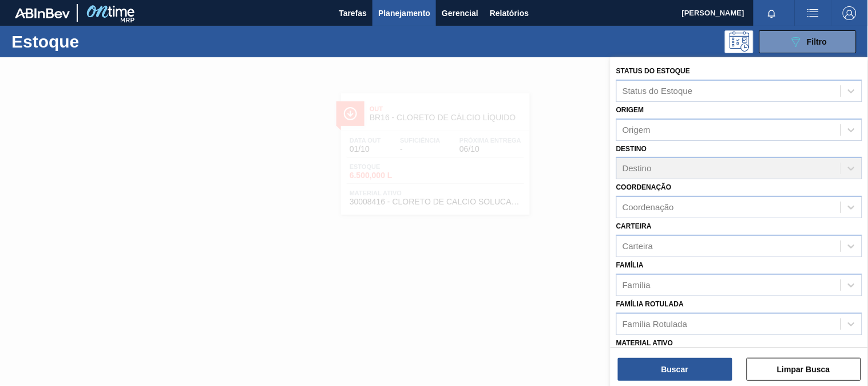 The height and width of the screenshot is (386, 868). I want to click on span: Relatórios, so click(509, 13).